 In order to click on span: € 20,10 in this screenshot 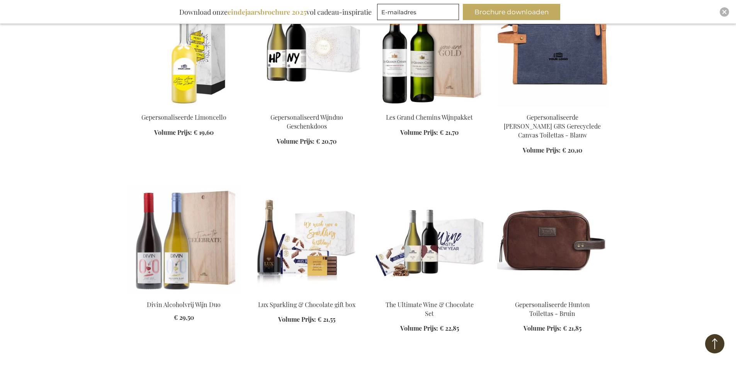, I will do `click(572, 150)`.